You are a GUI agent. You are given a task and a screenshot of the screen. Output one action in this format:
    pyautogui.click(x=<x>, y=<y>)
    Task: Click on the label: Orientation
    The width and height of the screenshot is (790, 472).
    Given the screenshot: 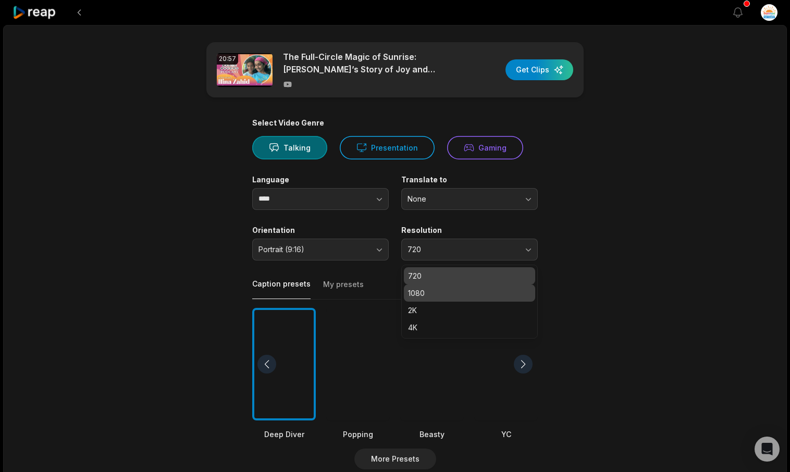 What is the action you would take?
    pyautogui.click(x=320, y=230)
    